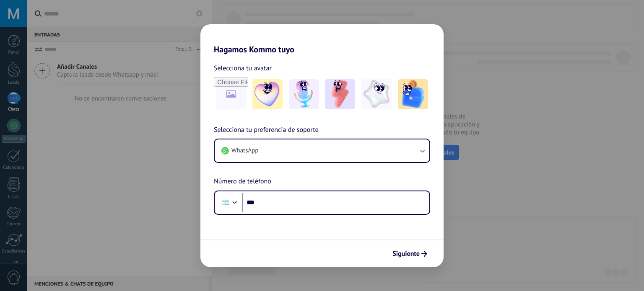 The image size is (644, 291). I want to click on span: Selecciona tu avatar, so click(243, 68).